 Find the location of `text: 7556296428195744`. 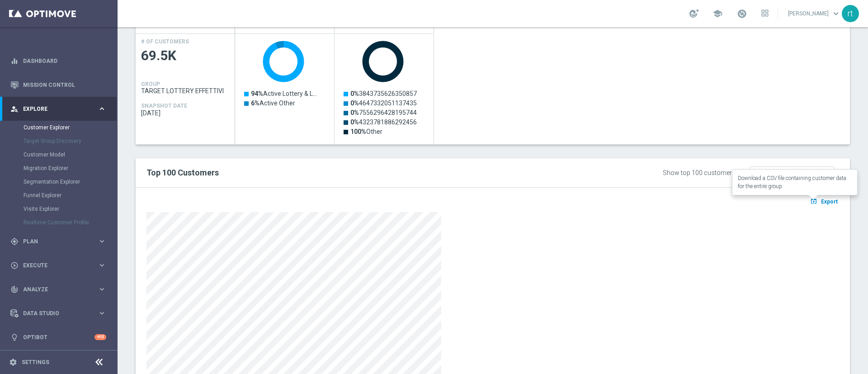

text: 7556296428195744 is located at coordinates (383, 113).